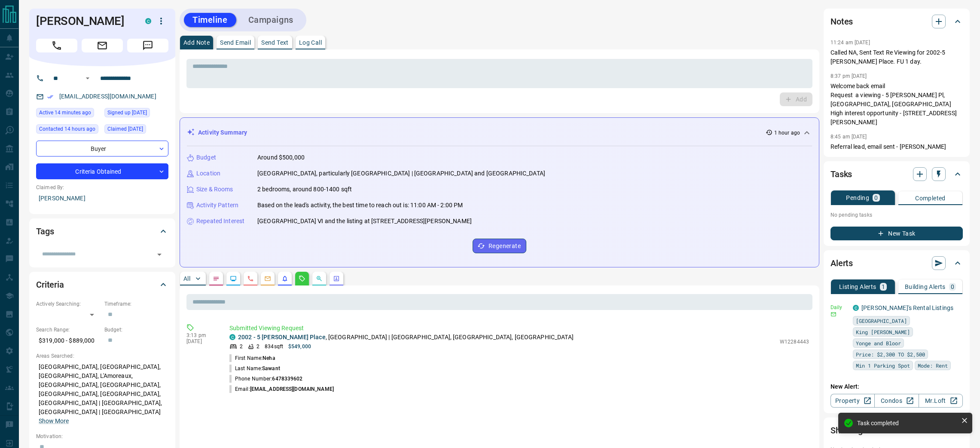  I want to click on p: Send Email, so click(235, 43).